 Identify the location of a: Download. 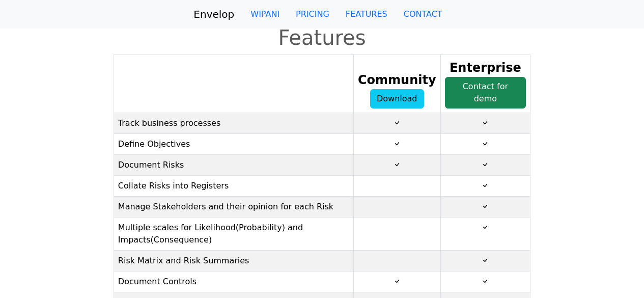
(397, 99).